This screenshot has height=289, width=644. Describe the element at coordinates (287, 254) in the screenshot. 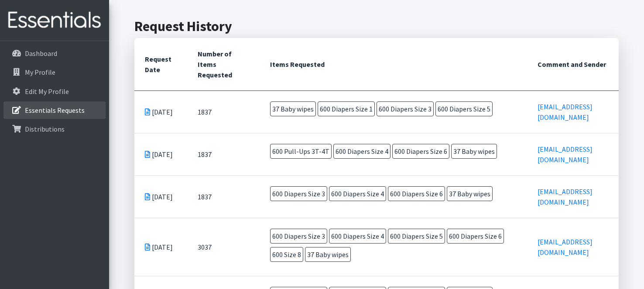

I see `span: 600 Size 8` at that location.